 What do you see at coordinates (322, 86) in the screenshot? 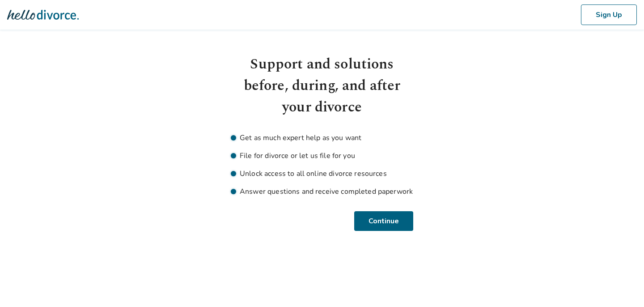
I see `h1: Support and solutions before, during, and after your divorce` at bounding box center [322, 86].